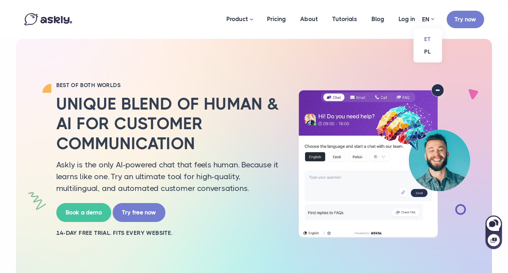 The height and width of the screenshot is (273, 508). I want to click on a: Product, so click(239, 19).